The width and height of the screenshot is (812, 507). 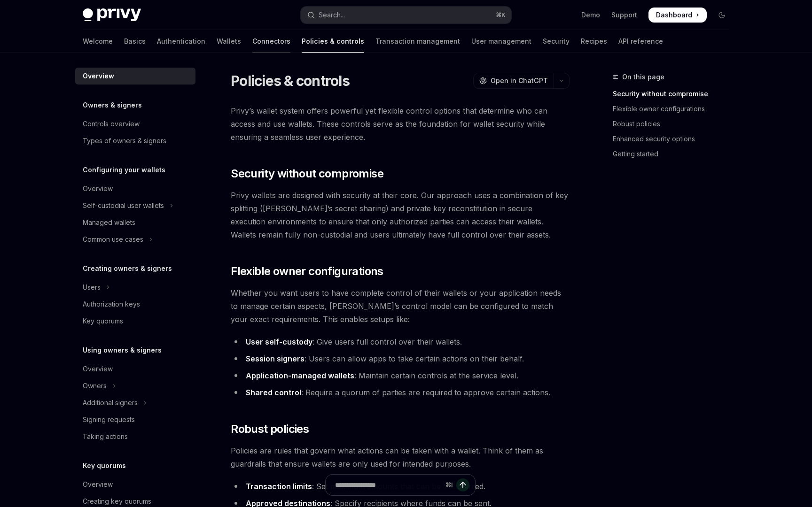 What do you see at coordinates (109, 223) in the screenshot?
I see `div: Managed wallets` at bounding box center [109, 223].